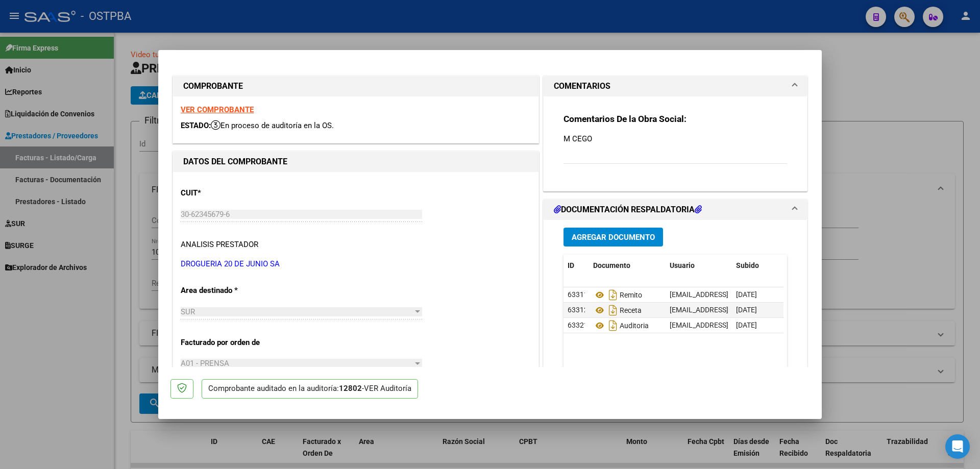 This screenshot has height=469, width=980. What do you see at coordinates (188, 312) in the screenshot?
I see `span: SUR` at bounding box center [188, 312].